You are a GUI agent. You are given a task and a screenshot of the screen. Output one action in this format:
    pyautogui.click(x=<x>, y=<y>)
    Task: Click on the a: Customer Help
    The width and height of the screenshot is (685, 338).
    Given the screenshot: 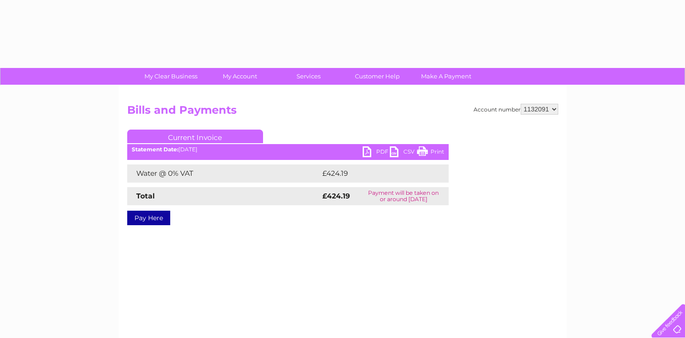 What is the action you would take?
    pyautogui.click(x=377, y=76)
    